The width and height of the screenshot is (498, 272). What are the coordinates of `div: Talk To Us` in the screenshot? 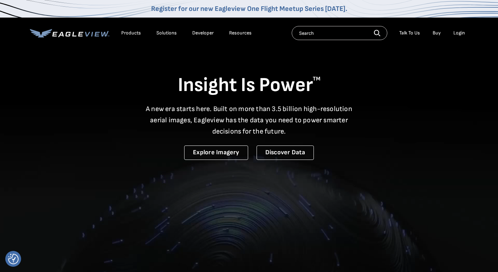 It's located at (409, 33).